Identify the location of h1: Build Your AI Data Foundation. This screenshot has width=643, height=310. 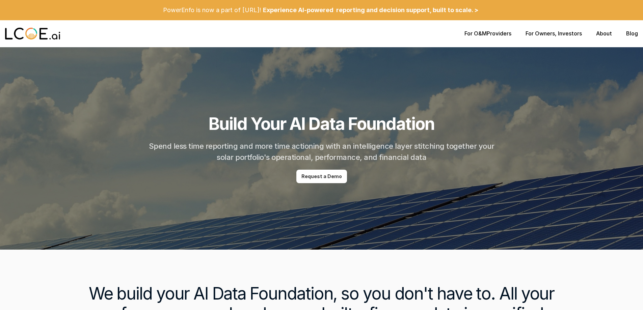
(321, 124).